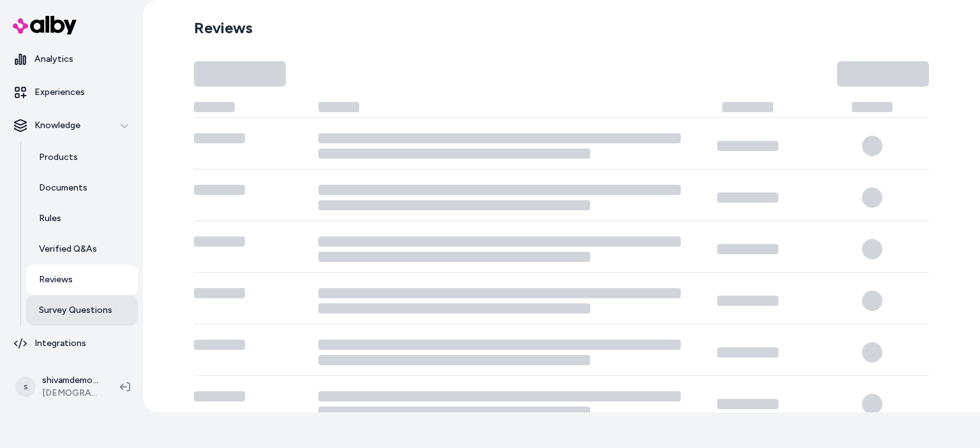  Describe the element at coordinates (60, 344) in the screenshot. I see `p: Integrations` at that location.